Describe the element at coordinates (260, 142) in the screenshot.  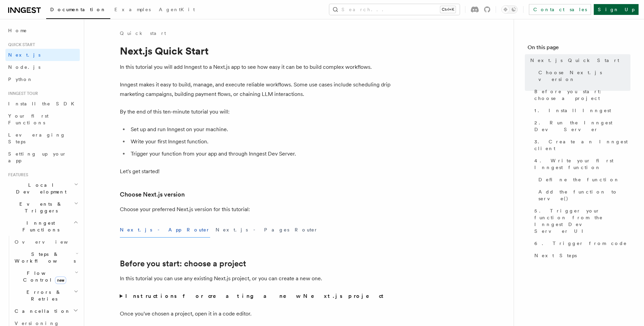
I see `li: Write your first Inngest function.` at that location.